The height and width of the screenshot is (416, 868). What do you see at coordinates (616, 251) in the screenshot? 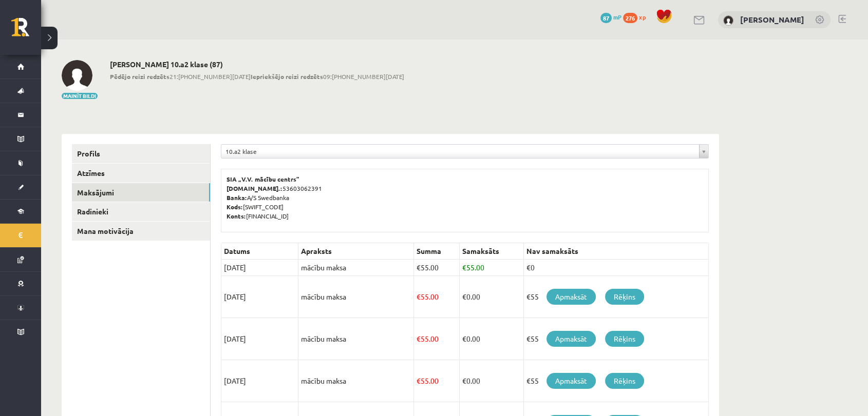
I see `th: Nav samaksāts` at bounding box center [616, 251].